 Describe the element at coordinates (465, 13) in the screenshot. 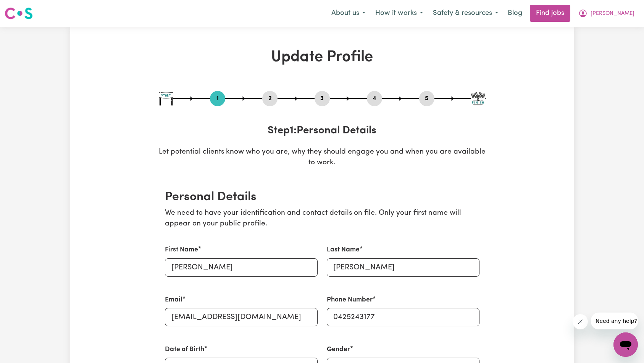

I see `button: Safety & resources` at that location.